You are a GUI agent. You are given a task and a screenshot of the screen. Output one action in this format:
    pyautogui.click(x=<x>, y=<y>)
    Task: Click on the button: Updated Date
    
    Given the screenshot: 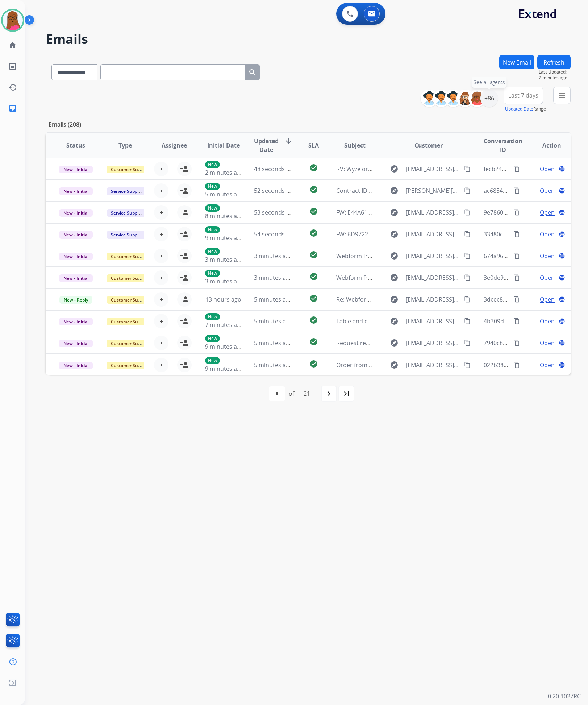 What is the action you would take?
    pyautogui.click(x=520, y=109)
    